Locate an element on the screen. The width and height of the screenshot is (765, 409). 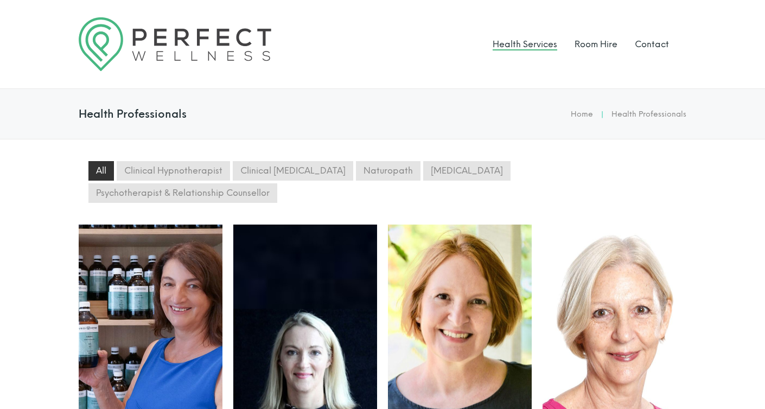
li: Health Professionals is located at coordinates (649, 114).